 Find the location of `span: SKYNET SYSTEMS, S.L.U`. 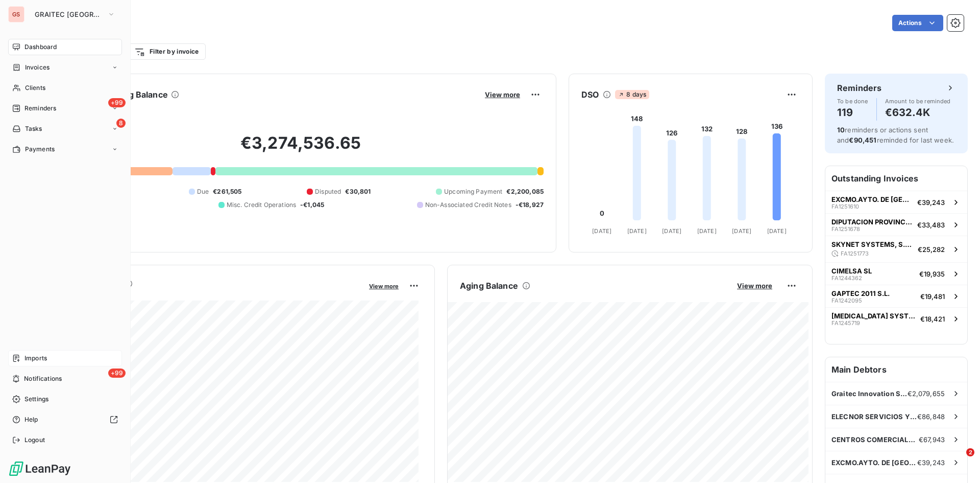

span: SKYNET SYSTEMS, S.L.U is located at coordinates (873, 244).